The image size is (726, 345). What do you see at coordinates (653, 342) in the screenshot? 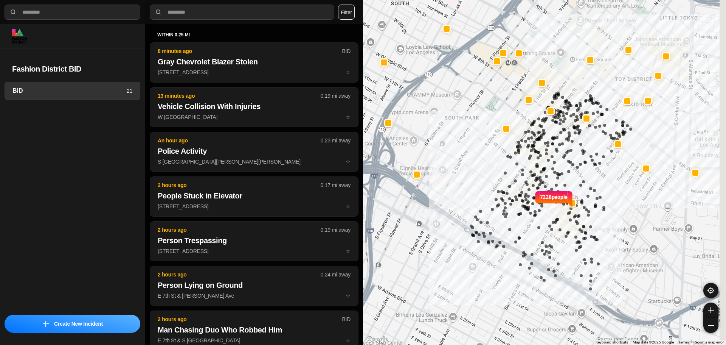
I see `span: Map data ©2025 Google` at bounding box center [653, 342].